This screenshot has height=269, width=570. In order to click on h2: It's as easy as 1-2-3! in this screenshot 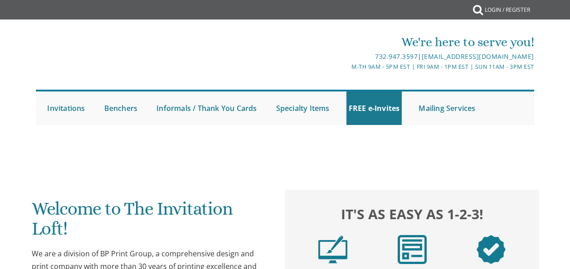, I will do `click(412, 214)`.